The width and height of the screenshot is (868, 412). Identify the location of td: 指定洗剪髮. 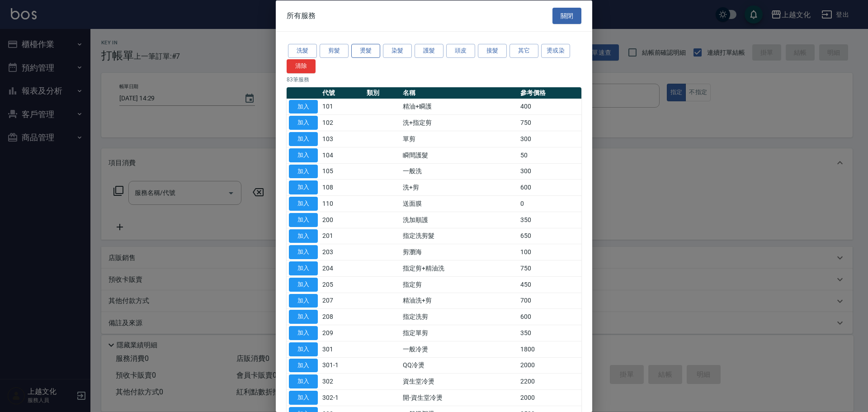
(459, 236).